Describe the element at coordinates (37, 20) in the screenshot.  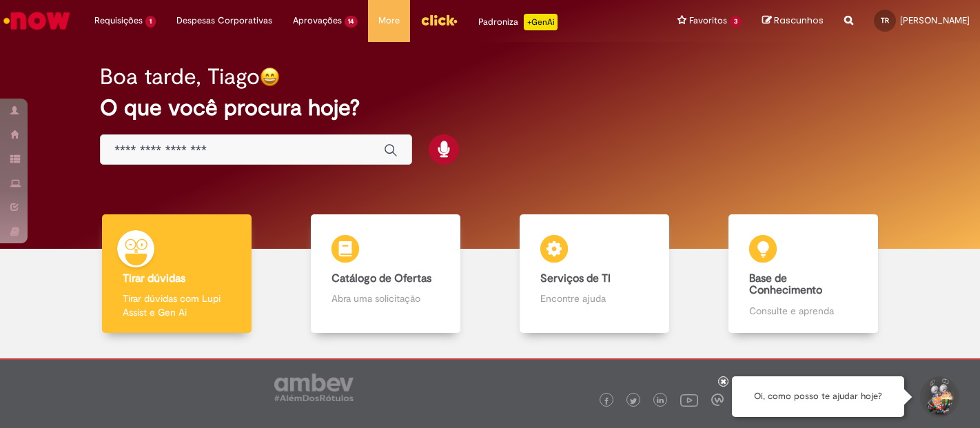
I see `img: ServiceNow` at that location.